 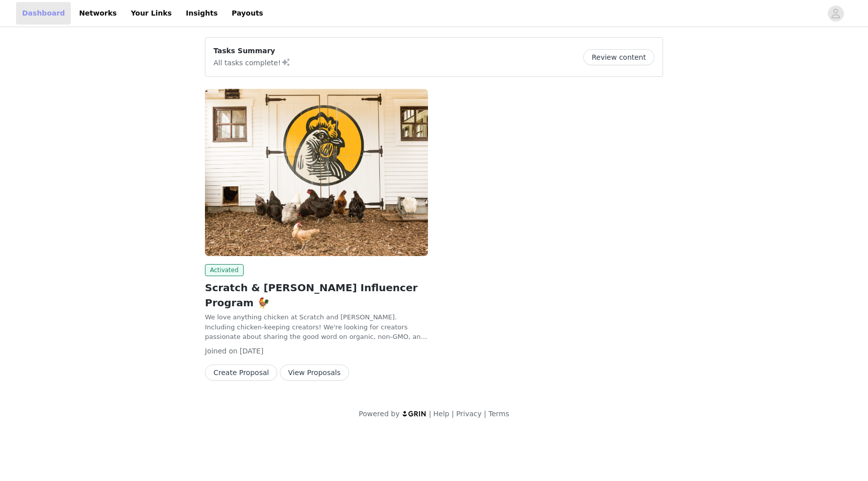 What do you see at coordinates (221, 351) in the screenshot?
I see `span: Joined on` at bounding box center [221, 351].